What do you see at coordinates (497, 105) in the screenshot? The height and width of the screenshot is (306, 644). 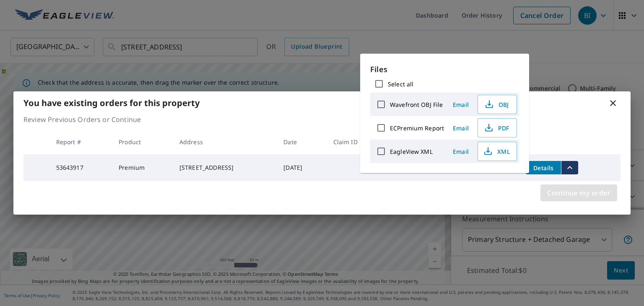 I see `button: OBJ` at bounding box center [497, 105].